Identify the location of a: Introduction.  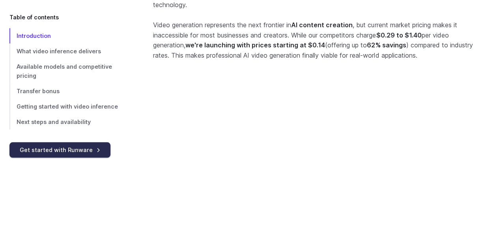
(69, 36).